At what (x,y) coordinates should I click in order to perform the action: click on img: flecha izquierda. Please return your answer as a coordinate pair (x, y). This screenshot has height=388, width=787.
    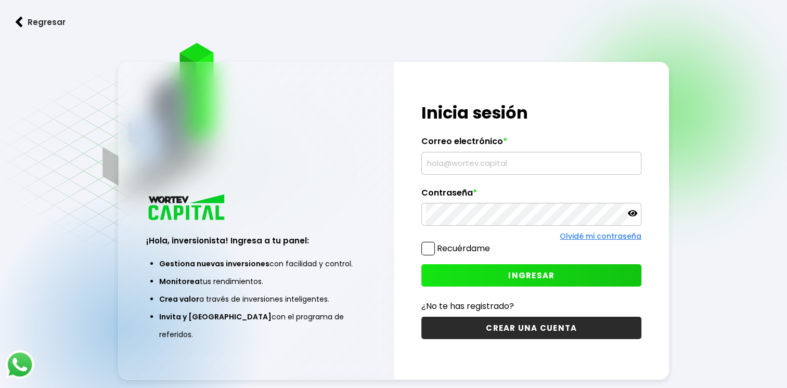
    Looking at the image, I should click on (19, 22).